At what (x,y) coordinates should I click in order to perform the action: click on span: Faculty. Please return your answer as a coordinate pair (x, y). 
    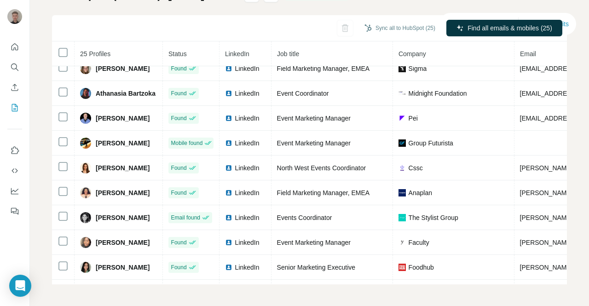
    Looking at the image, I should click on (419, 243).